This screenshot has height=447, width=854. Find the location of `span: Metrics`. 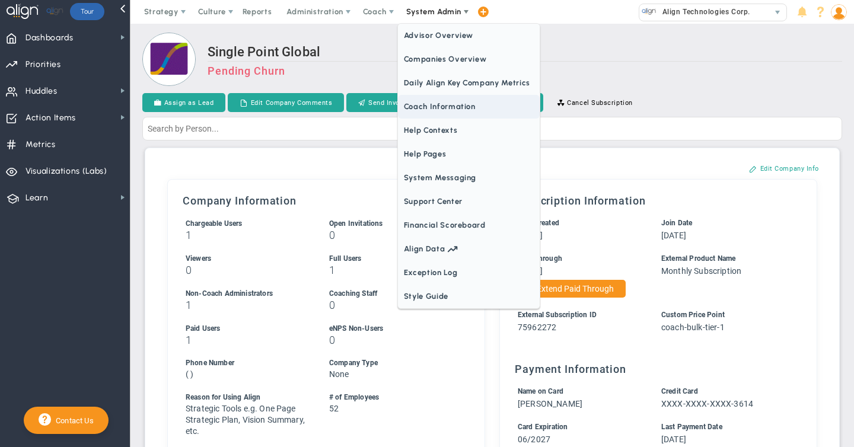

span: Metrics is located at coordinates (40, 145).